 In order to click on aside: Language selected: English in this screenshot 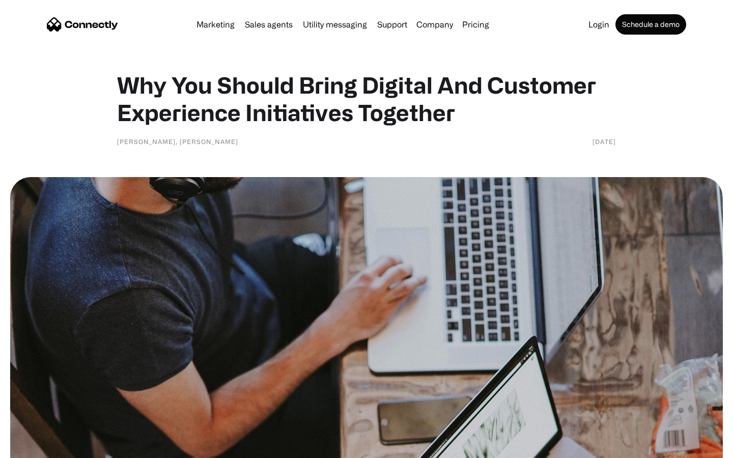, I will do `click(36, 447)`.